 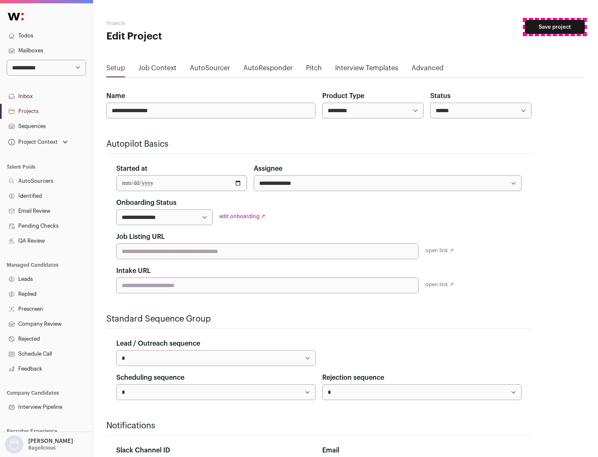 What do you see at coordinates (150, 378) in the screenshot?
I see `label: Scheduling sequence` at bounding box center [150, 378].